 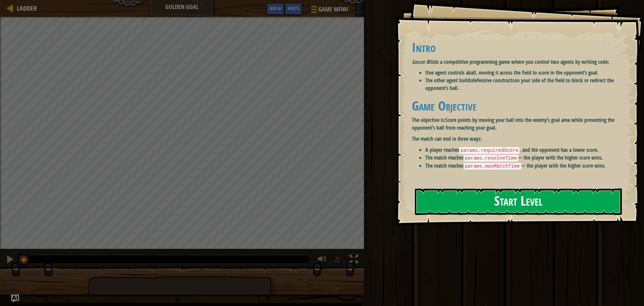 What do you see at coordinates (513, 124) in the screenshot?
I see `strong: Score points by moving your ball into the enemy’s goal area while preventing the opponent’s ball ...` at bounding box center [513, 124].